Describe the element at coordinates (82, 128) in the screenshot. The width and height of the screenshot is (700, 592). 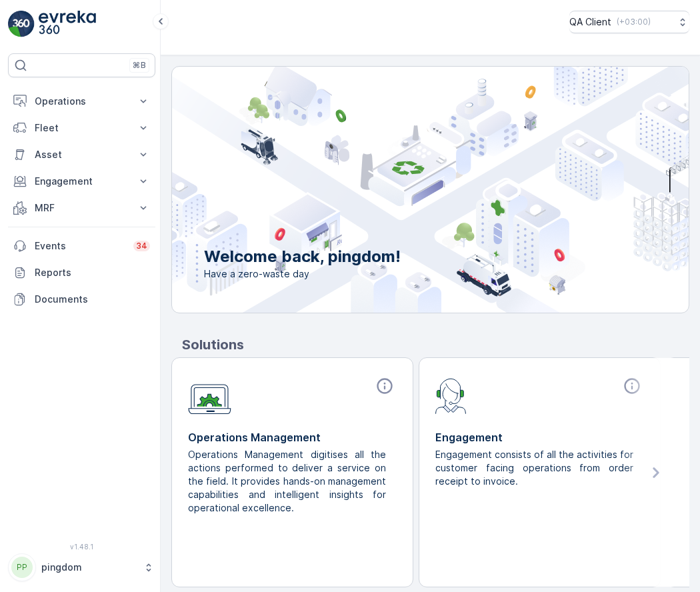
I see `button: Fleet` at that location.